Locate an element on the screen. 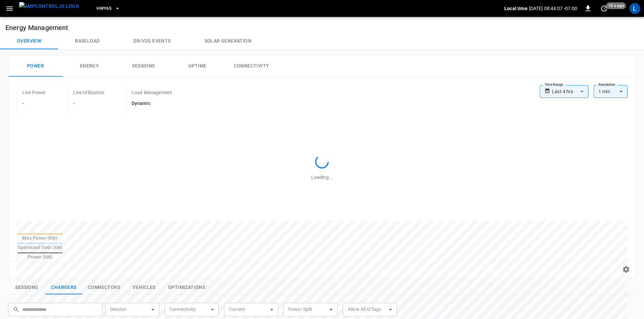 The height and width of the screenshot is (319, 644). span: HWY65 is located at coordinates (104, 9).